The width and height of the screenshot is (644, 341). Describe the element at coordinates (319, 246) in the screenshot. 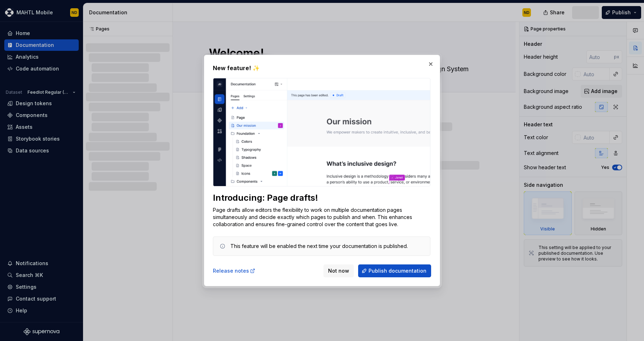

I see `div: This feature will be enabled the next time your documentation is published.` at that location.